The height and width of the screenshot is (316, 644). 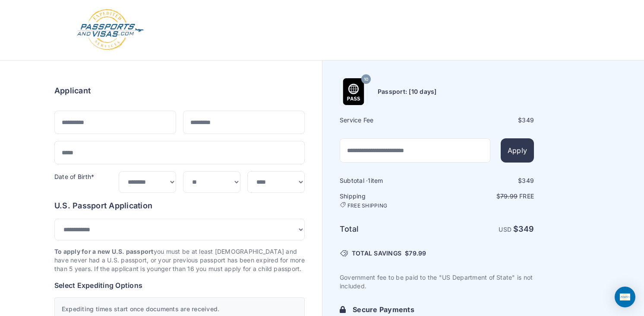 What do you see at coordinates (354, 91) in the screenshot?
I see `img: Product Name` at bounding box center [354, 91].